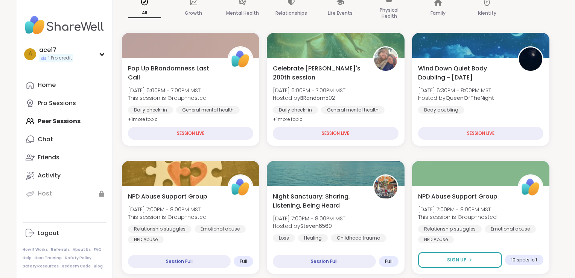  I want to click on div: Logout, so click(48, 233).